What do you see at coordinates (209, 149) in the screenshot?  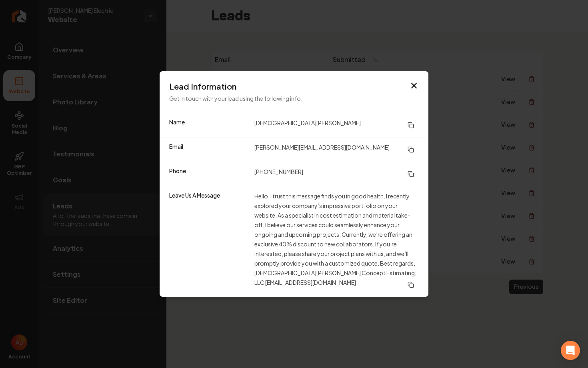 I see `dt: Email` at bounding box center [209, 149].